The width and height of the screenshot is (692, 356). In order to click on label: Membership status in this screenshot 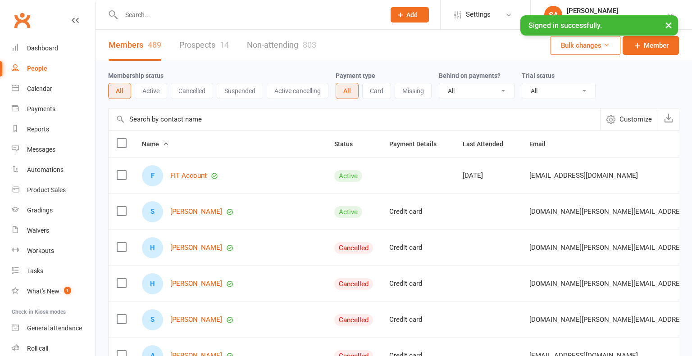, I will do `click(136, 76)`.